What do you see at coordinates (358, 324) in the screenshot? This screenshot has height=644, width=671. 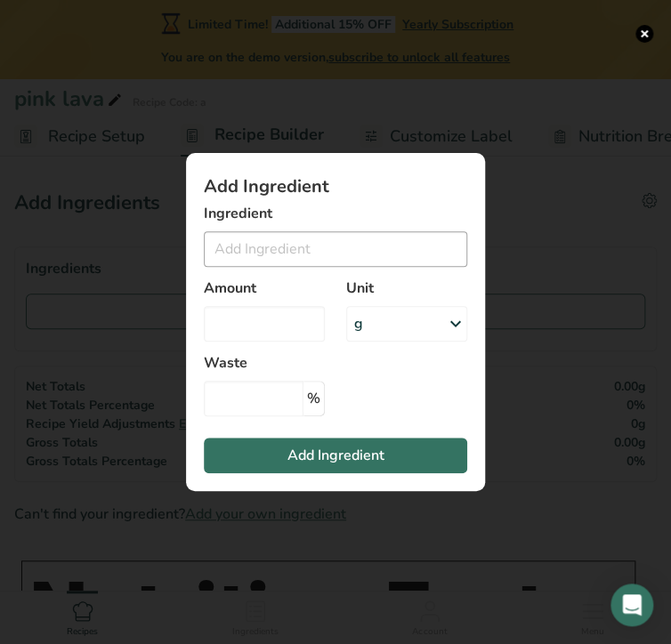 I see `div: g` at bounding box center [358, 324].